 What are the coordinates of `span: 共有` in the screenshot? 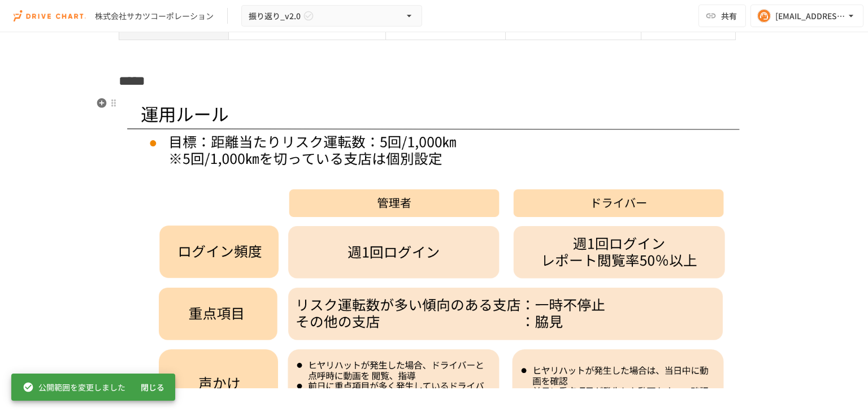 It's located at (729, 16).